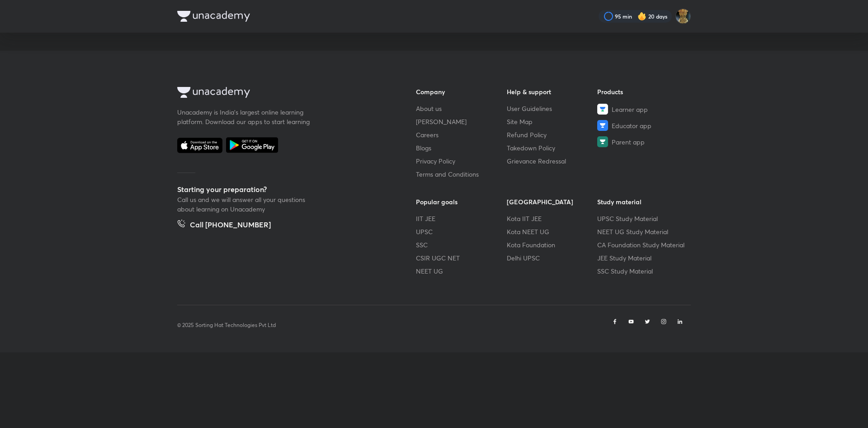  I want to click on a: User Guidelines, so click(552, 108).